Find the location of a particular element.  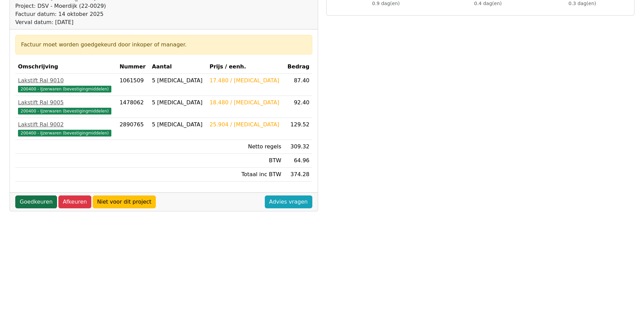

td: Totaal inc BTW is located at coordinates (245, 175).